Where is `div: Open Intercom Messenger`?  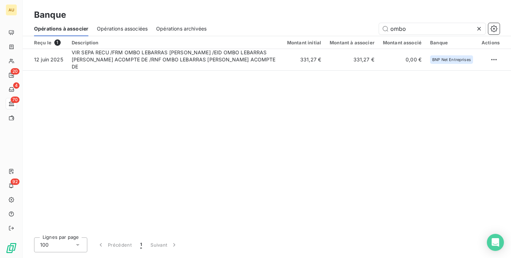 div: Open Intercom Messenger is located at coordinates (495, 242).